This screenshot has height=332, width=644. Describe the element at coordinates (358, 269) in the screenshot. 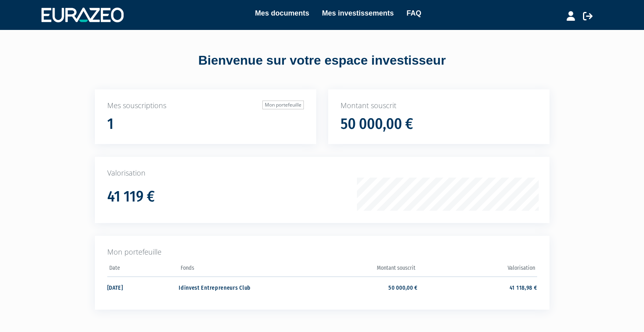

I see `th: Montant souscrit` at that location.